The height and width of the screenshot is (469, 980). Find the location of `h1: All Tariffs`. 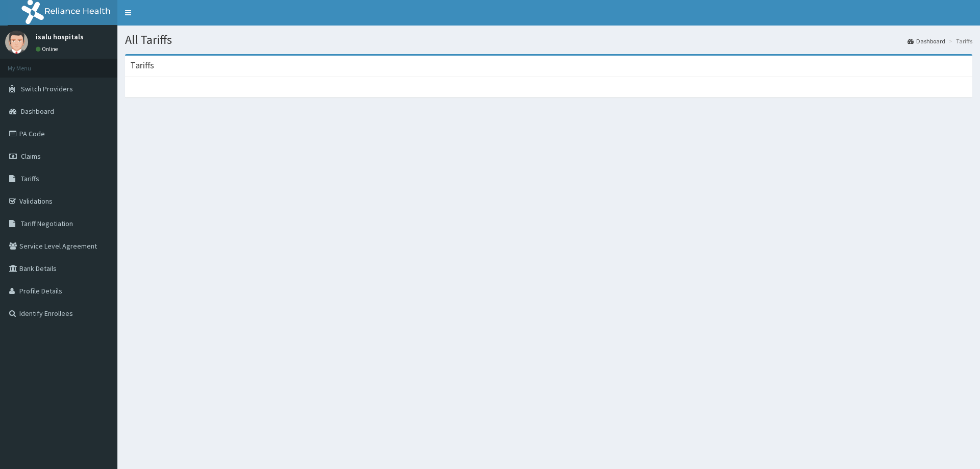

h1: All Tariffs is located at coordinates (549, 40).